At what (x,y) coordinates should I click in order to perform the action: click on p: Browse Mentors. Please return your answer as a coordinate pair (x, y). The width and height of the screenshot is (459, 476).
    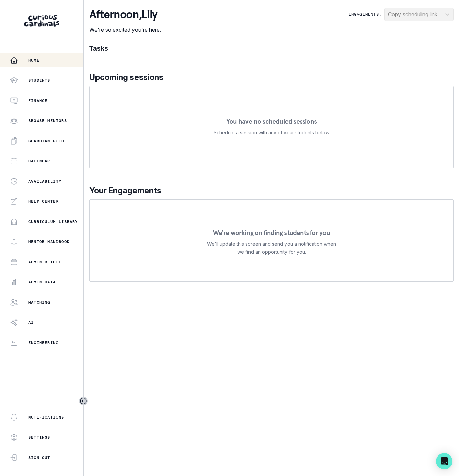
    Looking at the image, I should click on (48, 121).